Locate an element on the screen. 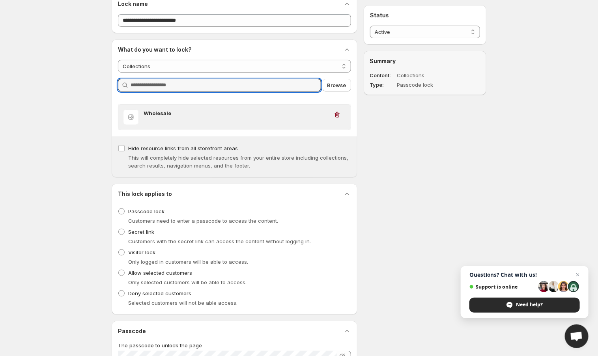  h2: This lock applies to is located at coordinates (145, 194).